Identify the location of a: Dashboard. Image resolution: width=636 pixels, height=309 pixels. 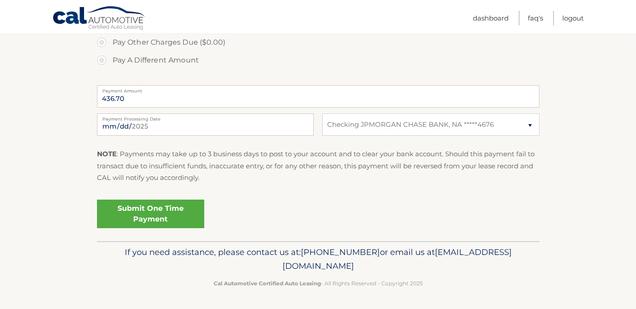
(491, 18).